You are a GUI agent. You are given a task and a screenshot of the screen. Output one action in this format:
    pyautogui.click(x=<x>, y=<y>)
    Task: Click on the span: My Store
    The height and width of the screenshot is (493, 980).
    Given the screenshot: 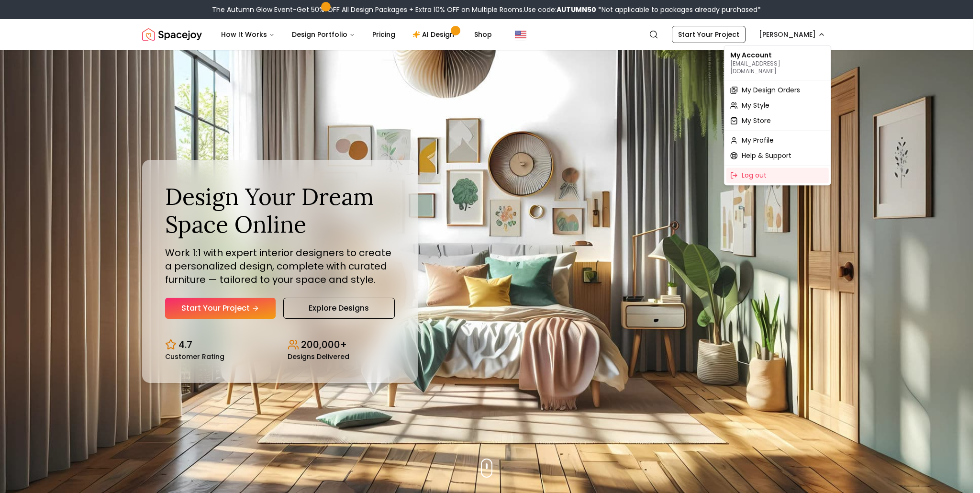 What is the action you would take?
    pyautogui.click(x=757, y=121)
    